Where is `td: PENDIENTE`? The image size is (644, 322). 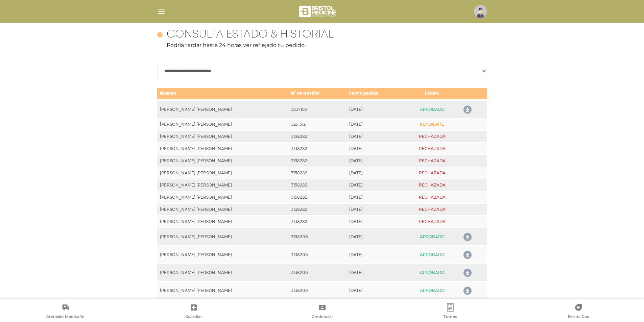
td: PENDIENTE is located at coordinates (432, 124).